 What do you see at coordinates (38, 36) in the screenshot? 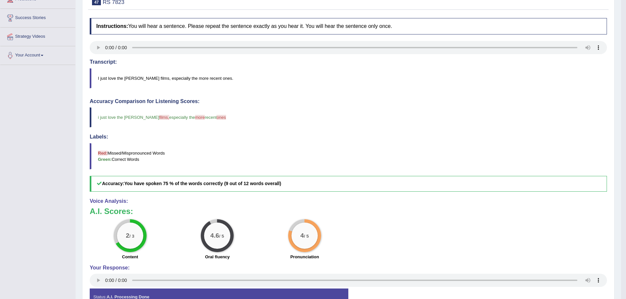
I see `a: Strategy Videos` at bounding box center [38, 36].